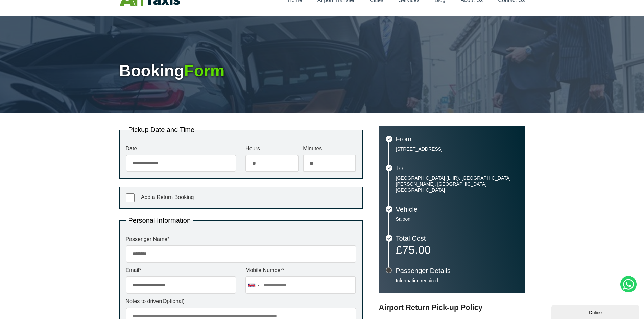 The image size is (644, 319). Describe the element at coordinates (452, 308) in the screenshot. I see `h3: Airport Return Pick-up Policy` at that location.